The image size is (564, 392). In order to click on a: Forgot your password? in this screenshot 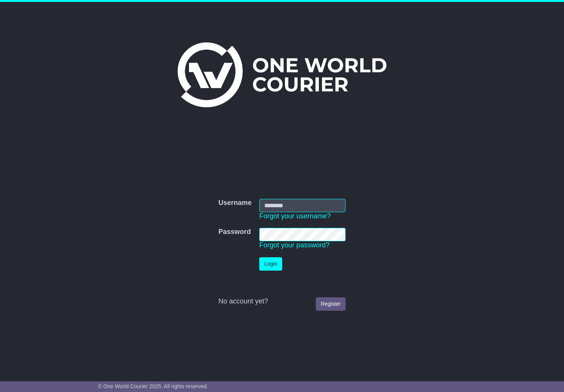, I will do `click(294, 245)`.